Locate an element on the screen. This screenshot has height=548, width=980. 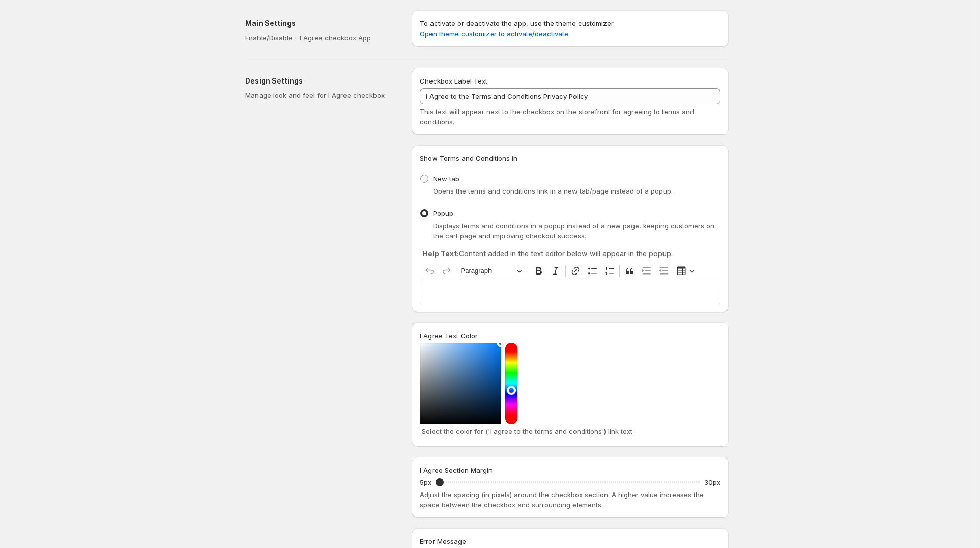
p: Enable/Disable - I Agree checkbox App is located at coordinates (320, 37).